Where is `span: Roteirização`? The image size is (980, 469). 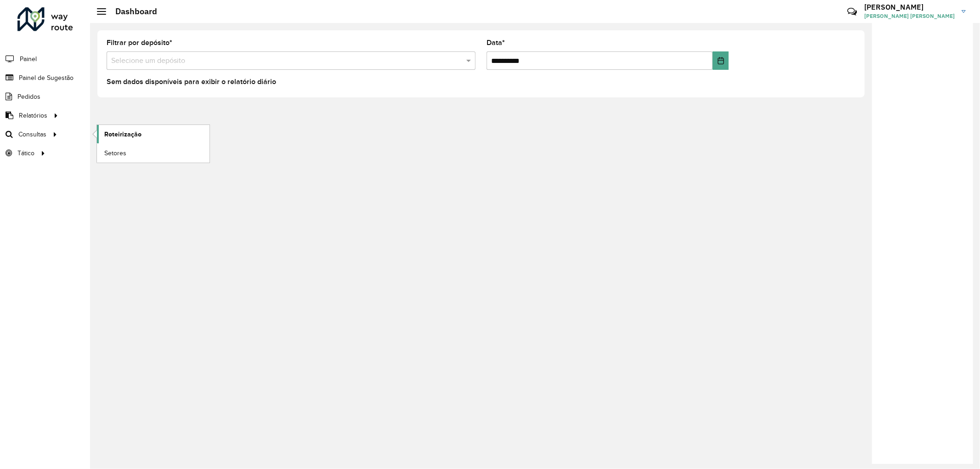 span: Roteirização is located at coordinates (123, 134).